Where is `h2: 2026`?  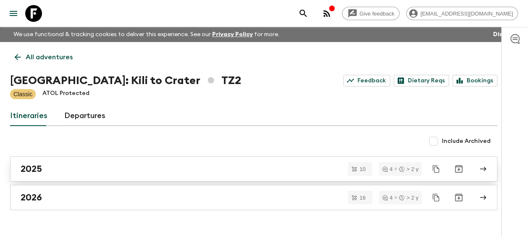 h2: 2026 is located at coordinates (31, 197).